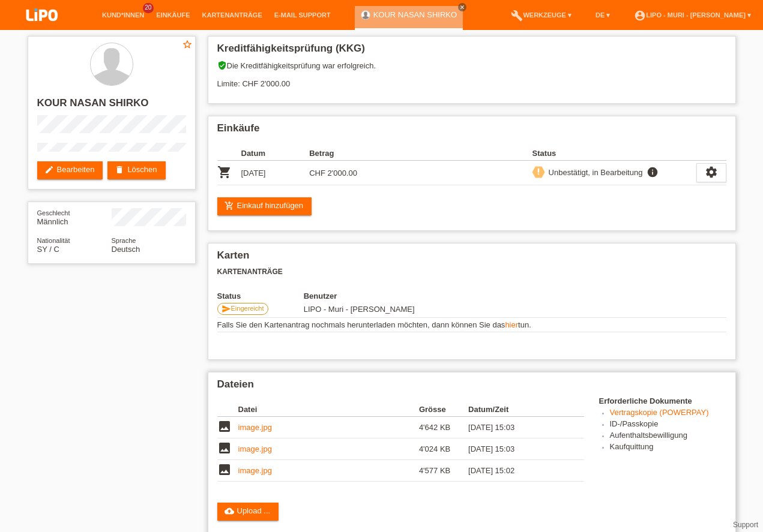 This screenshot has height=532, width=763. What do you see at coordinates (112, 106) in the screenshot?
I see `h2: KOUR NASAN SHIRKO` at bounding box center [112, 106].